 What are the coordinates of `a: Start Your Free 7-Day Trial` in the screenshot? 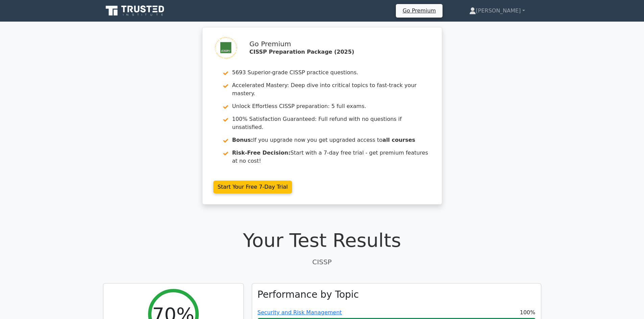 It's located at (253, 187).